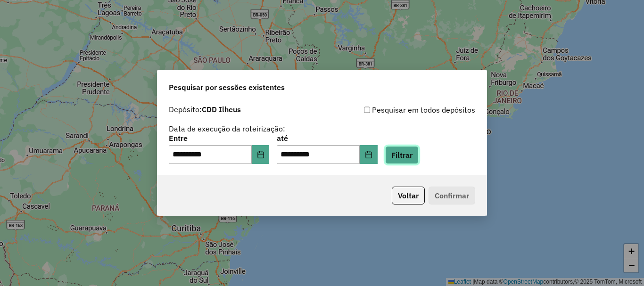 The width and height of the screenshot is (644, 286). I want to click on div: Pesquisar em todos depósitos, so click(398, 110).